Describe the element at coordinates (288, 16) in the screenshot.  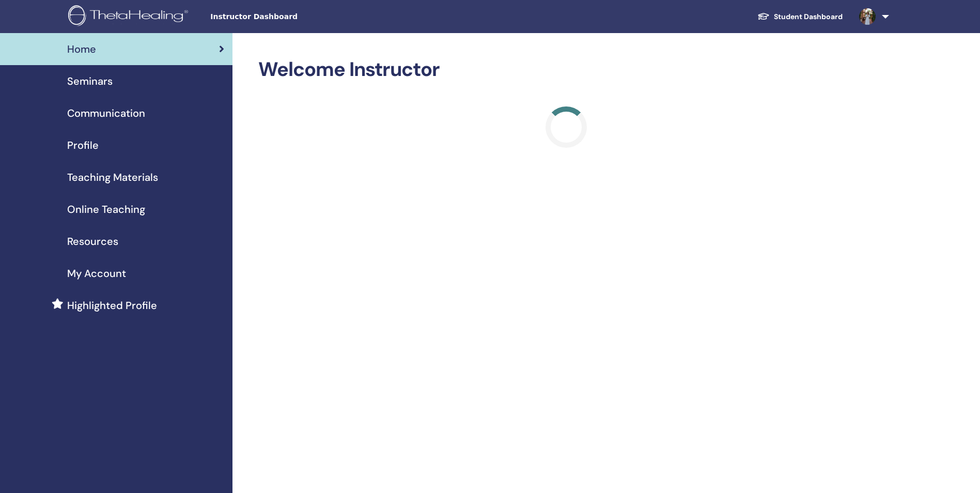
I see `span: Instructor Dashboard` at that location.